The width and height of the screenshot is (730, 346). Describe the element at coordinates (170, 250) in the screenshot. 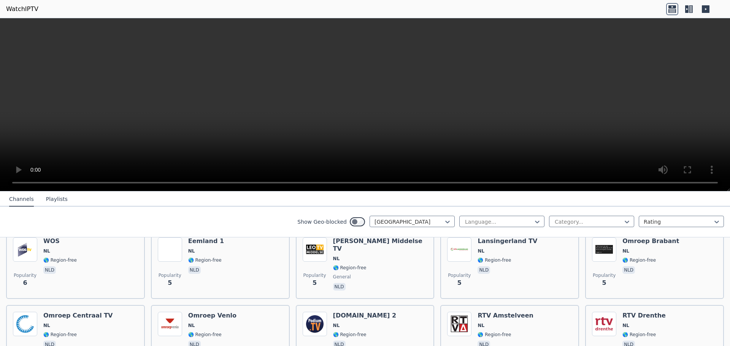

I see `img: Eemland 1` at that location.